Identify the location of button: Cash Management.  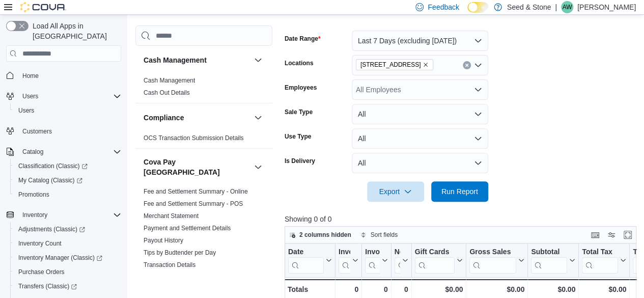
(259, 60).